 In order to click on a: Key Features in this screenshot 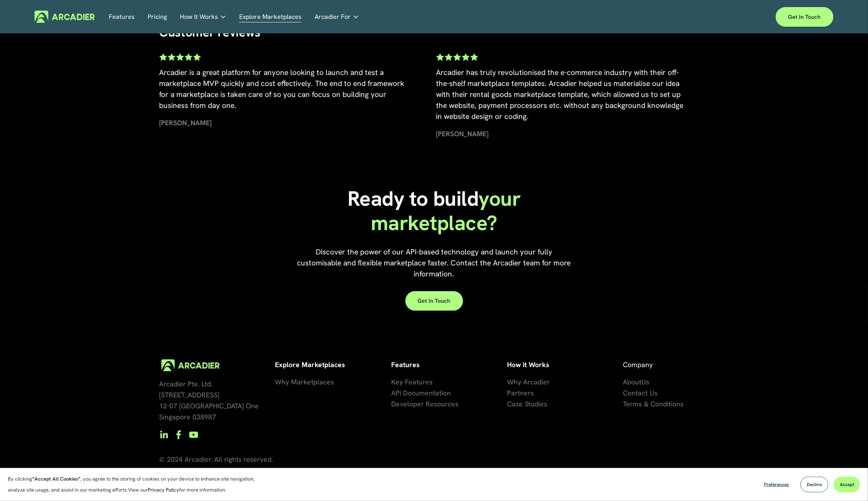, I will do `click(411, 382)`.